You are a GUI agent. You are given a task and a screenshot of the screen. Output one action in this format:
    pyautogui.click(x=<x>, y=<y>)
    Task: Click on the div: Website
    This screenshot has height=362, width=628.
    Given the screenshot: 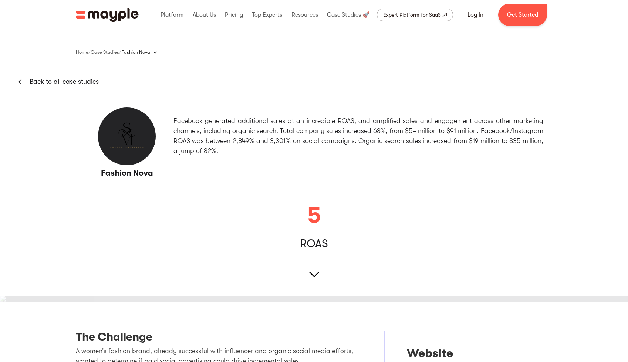 What is the action you would take?
    pyautogui.click(x=470, y=353)
    